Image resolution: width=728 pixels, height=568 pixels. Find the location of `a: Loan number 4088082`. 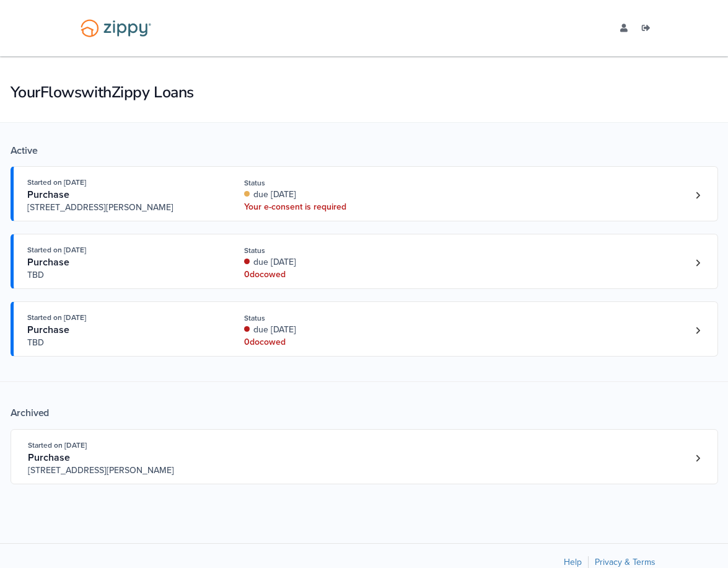

a: Loan number 4088082 is located at coordinates (699, 263).